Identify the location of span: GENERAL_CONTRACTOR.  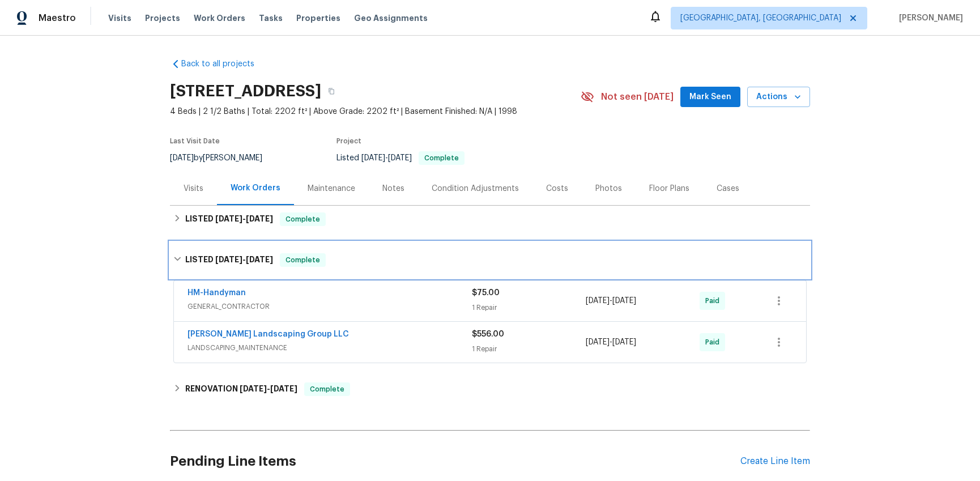
(330, 306).